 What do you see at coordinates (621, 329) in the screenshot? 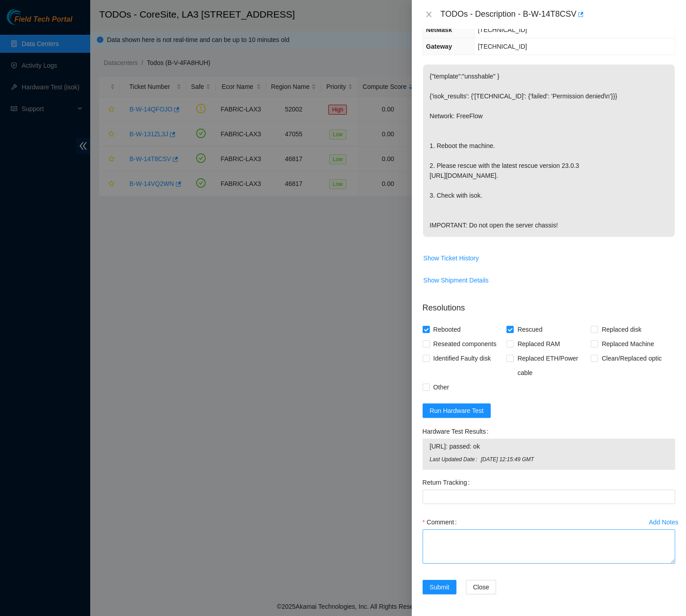
I see `span: Replaced disk` at bounding box center [621, 329].